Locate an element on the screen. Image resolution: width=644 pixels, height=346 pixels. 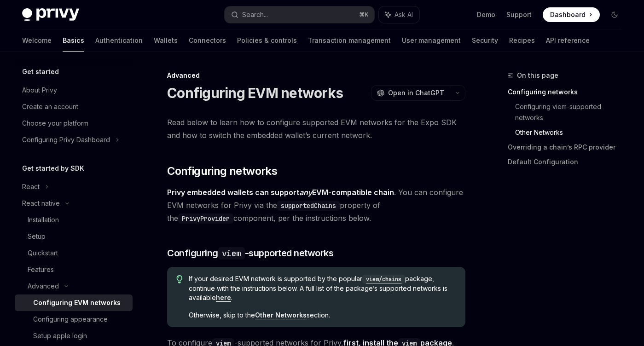
div: React native is located at coordinates (41, 203).